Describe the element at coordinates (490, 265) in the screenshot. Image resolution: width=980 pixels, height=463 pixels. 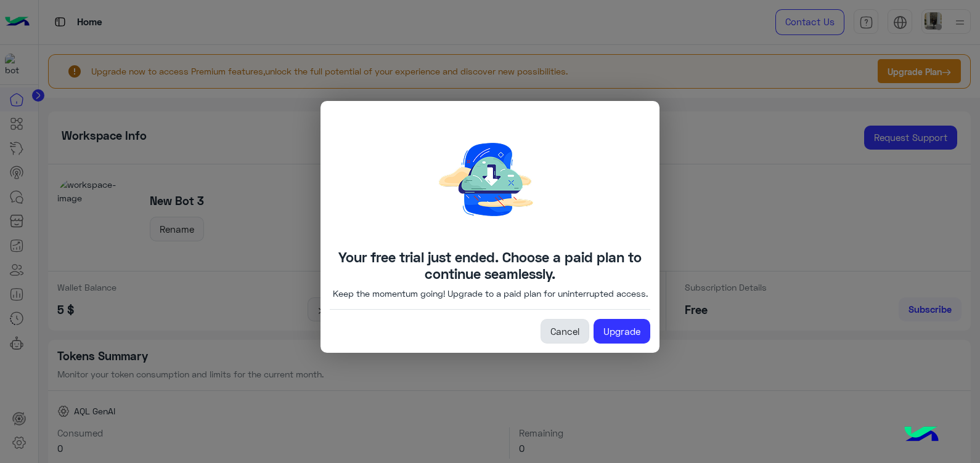
I see `h4: Your free trial just ended. Choose a paid plan to continue seamlessly.` at that location.